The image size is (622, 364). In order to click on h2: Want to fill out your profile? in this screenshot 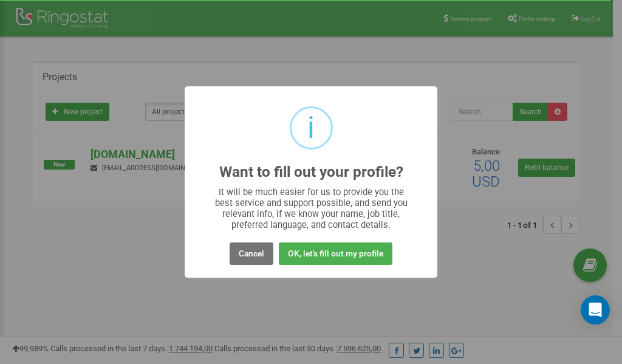, I will do `click(311, 172)`.